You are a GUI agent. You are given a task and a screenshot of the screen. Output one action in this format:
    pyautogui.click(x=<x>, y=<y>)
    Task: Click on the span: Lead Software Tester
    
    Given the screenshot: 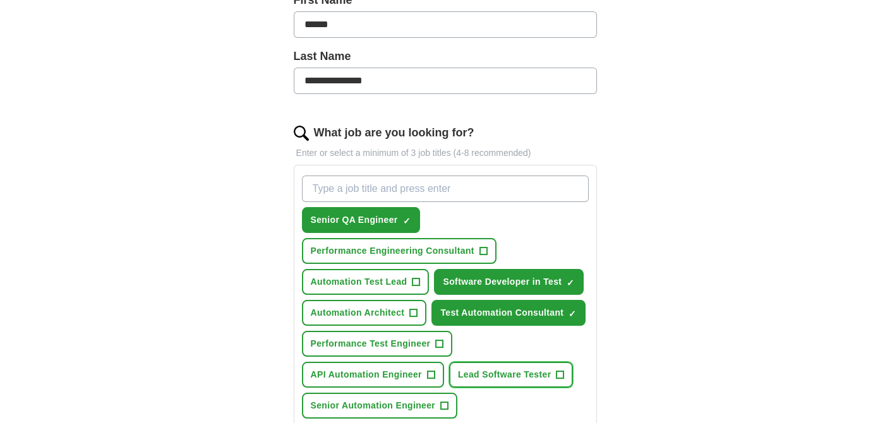 What is the action you would take?
    pyautogui.click(x=505, y=375)
    